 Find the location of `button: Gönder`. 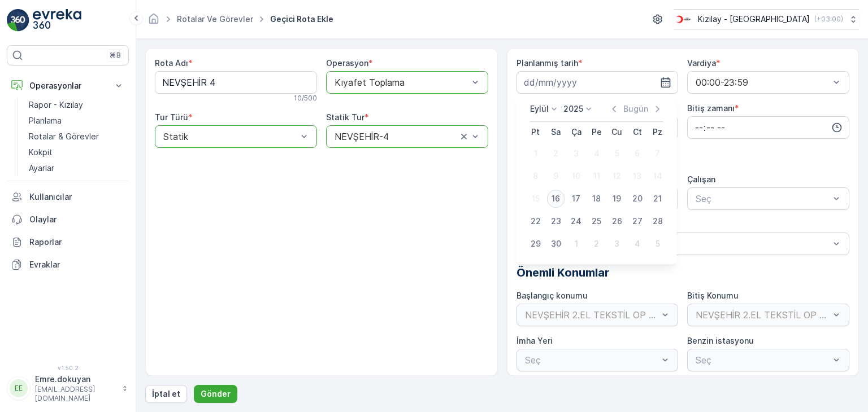

button: Gönder is located at coordinates (215, 394).